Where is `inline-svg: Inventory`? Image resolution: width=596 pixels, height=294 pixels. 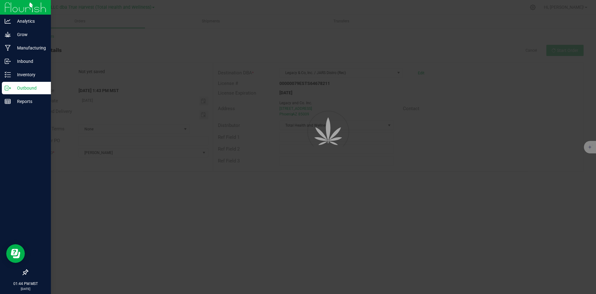
inline-svg: Inventory is located at coordinates (8, 75).